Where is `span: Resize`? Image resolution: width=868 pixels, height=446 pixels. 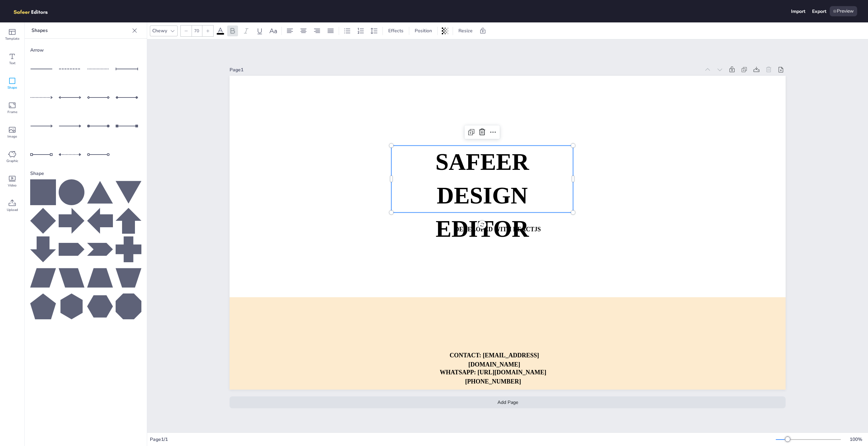
span: Resize is located at coordinates (466, 30).